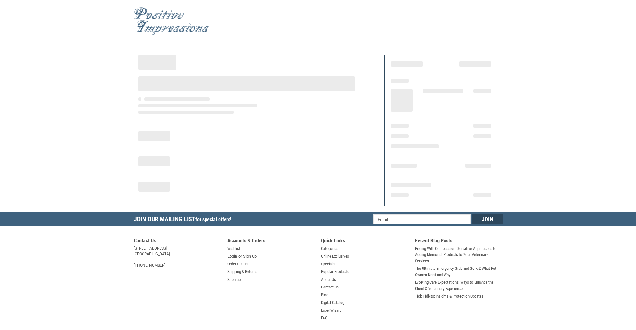 The width and height of the screenshot is (636, 330). Describe the element at coordinates (238, 264) in the screenshot. I see `a: Order Status` at that location.